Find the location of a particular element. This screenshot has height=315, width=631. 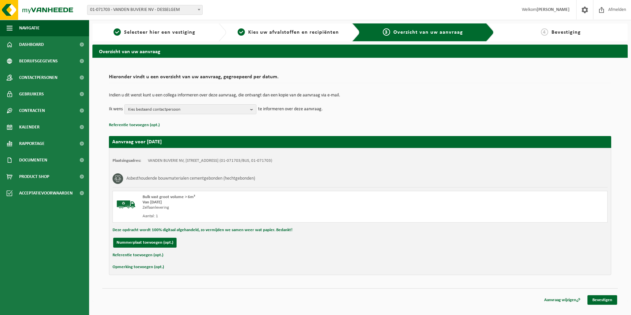

span: Documenten is located at coordinates (33, 160).